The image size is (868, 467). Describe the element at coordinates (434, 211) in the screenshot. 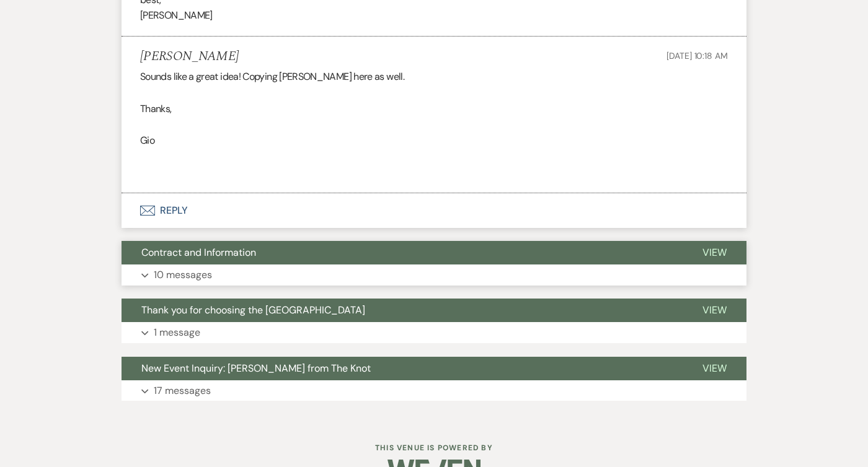

I see `button: Reply` at that location.